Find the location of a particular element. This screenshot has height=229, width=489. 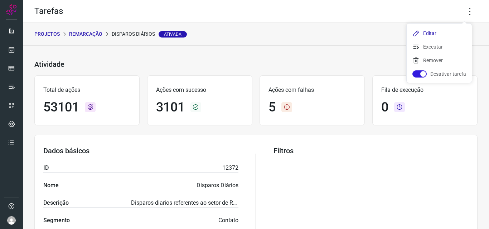

label: Segmento is located at coordinates (57, 221).